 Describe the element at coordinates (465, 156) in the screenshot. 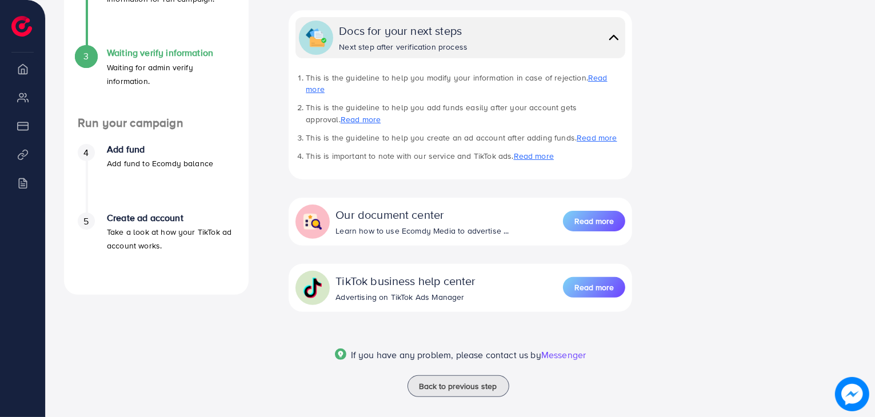

I see `li: This is important to note with our service and TikTok ads.` at that location.